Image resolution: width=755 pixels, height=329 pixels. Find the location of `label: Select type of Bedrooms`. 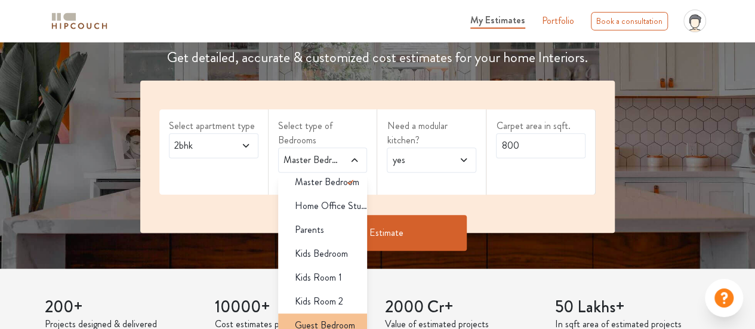

label: Select type of Bedrooms is located at coordinates (323, 133).